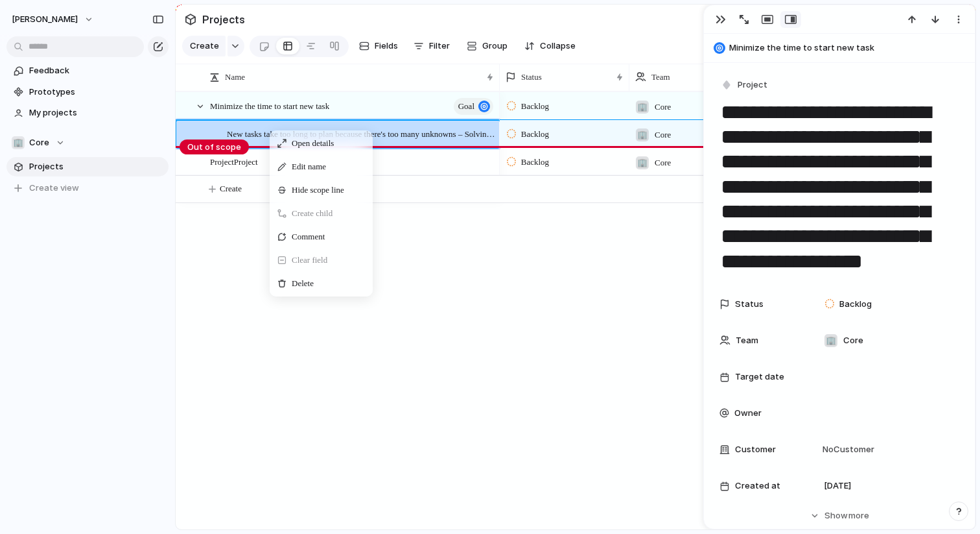 The image size is (980, 534). Describe the element at coordinates (379, 46) in the screenshot. I see `button: Fields` at that location.